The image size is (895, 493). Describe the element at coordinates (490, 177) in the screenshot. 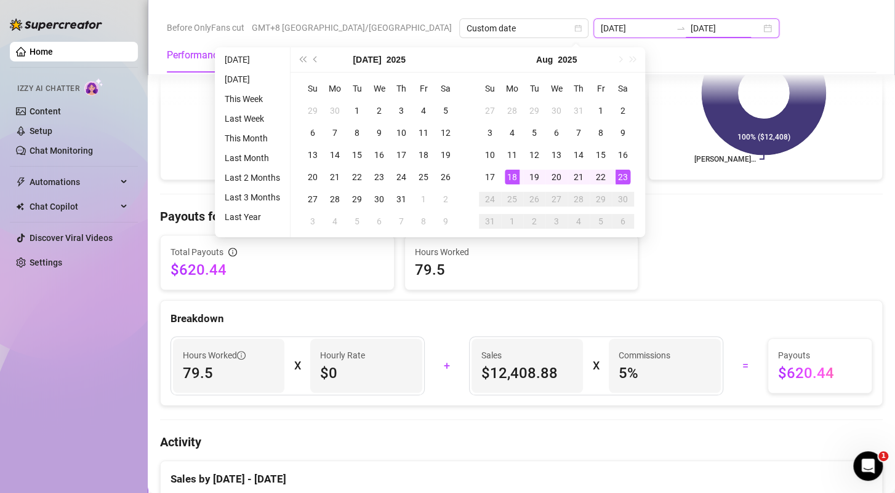

I see `td: 2025-08-17` at that location.